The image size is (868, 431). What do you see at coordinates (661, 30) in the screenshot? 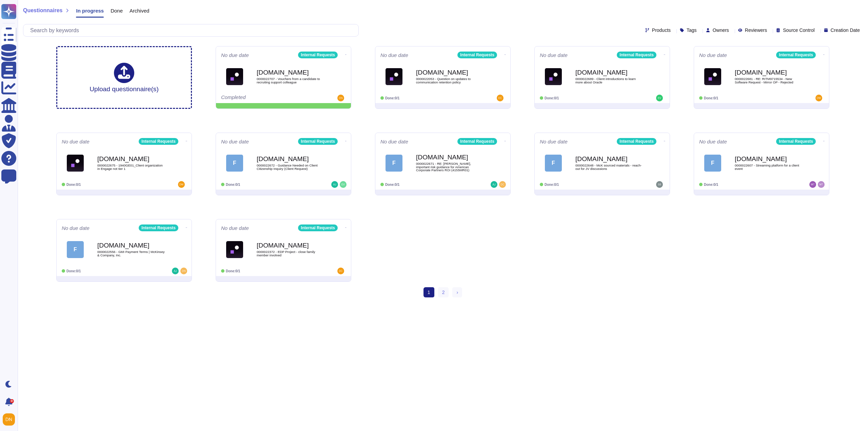
I see `span: Products` at bounding box center [661, 30].